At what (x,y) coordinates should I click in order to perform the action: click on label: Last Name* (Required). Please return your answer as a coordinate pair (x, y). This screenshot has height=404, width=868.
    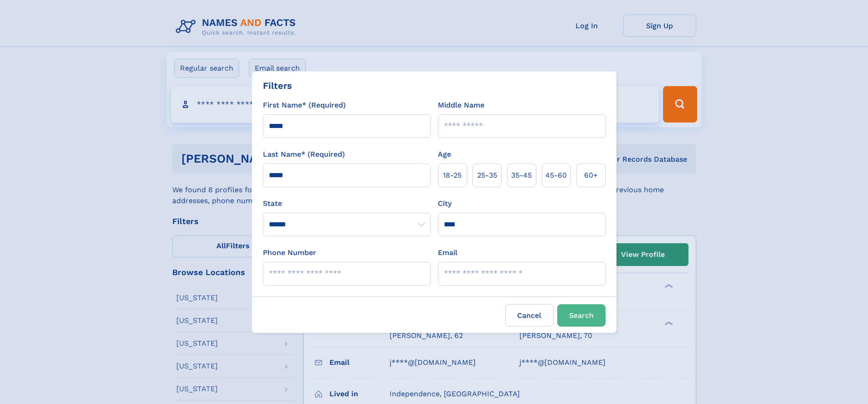
    Looking at the image, I should click on (304, 155).